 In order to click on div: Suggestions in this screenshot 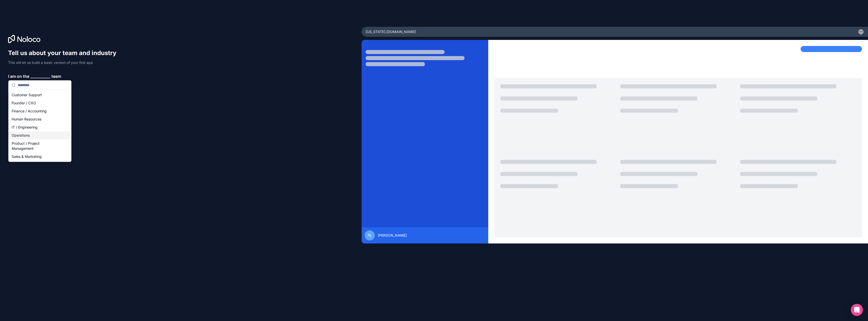, I will do `click(40, 126)`.